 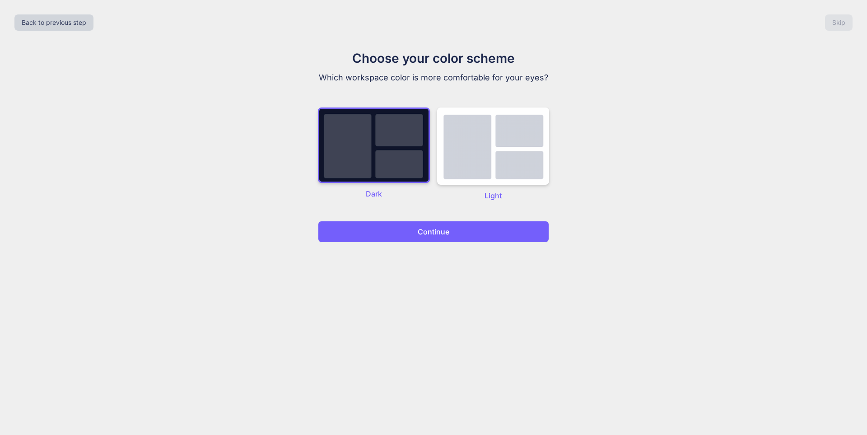 What do you see at coordinates (433, 232) in the screenshot?
I see `p: Continue` at bounding box center [433, 232].